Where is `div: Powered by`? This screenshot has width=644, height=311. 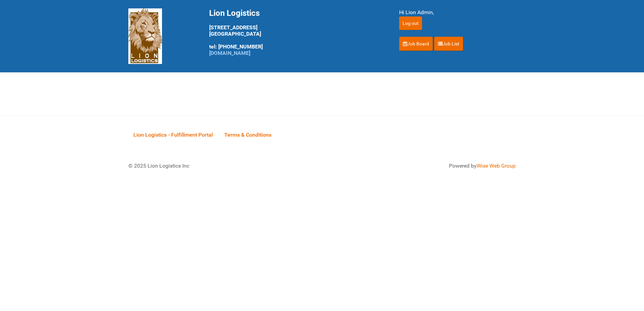
div: Powered by is located at coordinates (423, 166).